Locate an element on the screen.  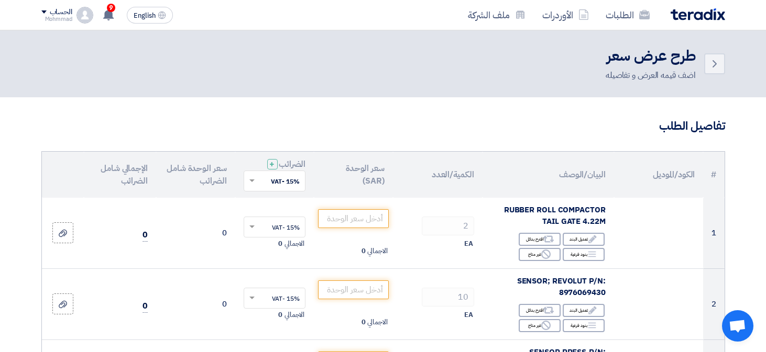
div: Mohmmad is located at coordinates (57, 19).